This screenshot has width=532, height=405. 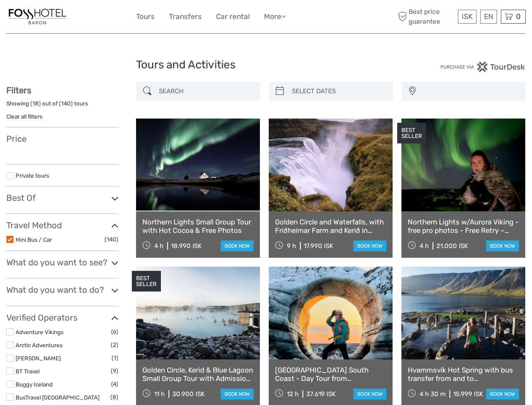 What do you see at coordinates (114, 397) in the screenshot?
I see `span: (8)` at bounding box center [114, 397].